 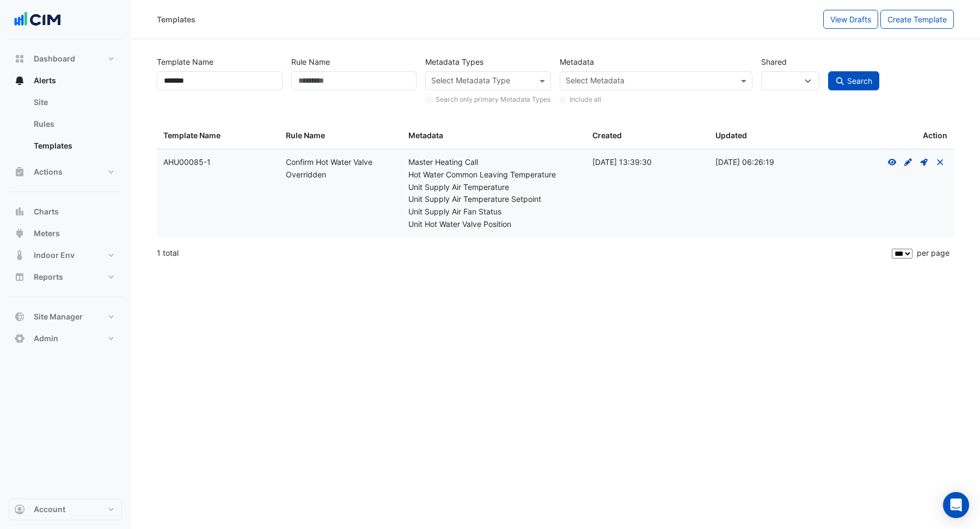 What do you see at coordinates (73, 146) in the screenshot?
I see `a: Templates` at bounding box center [73, 146].